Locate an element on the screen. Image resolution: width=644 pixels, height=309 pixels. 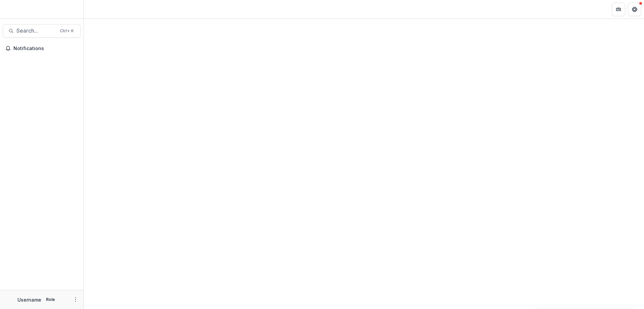
nav: breadcrumb is located at coordinates (100, 9).